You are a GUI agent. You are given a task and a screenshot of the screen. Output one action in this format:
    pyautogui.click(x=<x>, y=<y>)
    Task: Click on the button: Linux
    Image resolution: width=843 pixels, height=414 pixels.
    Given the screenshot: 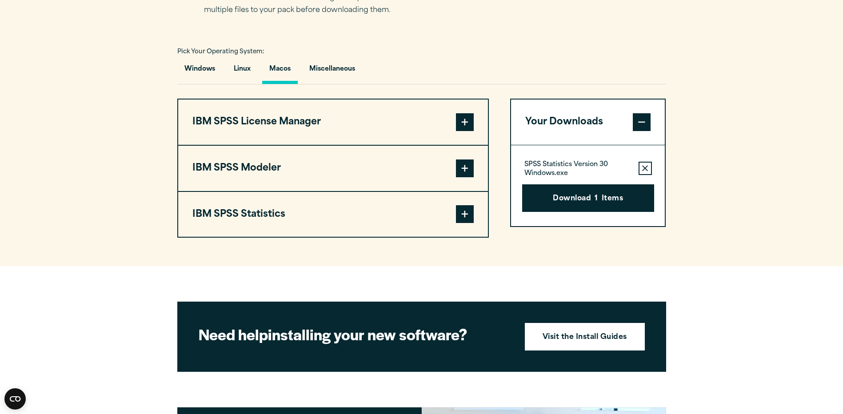 What is the action you would take?
    pyautogui.click(x=242, y=71)
    